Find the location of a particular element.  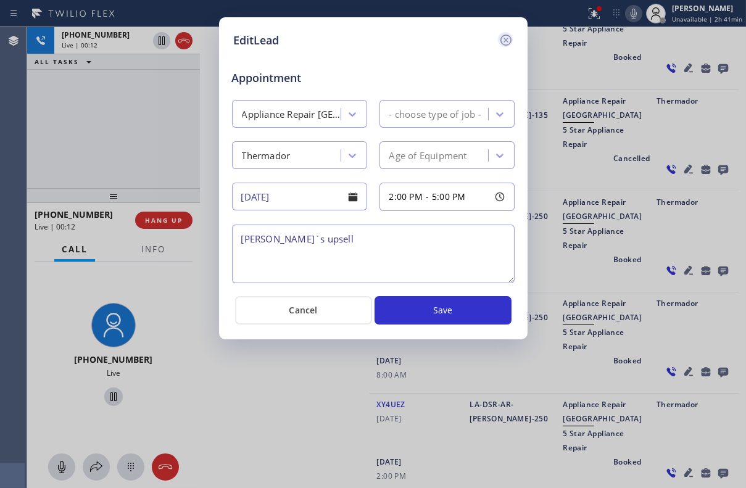

div: - choose type of job - is located at coordinates (435, 114).